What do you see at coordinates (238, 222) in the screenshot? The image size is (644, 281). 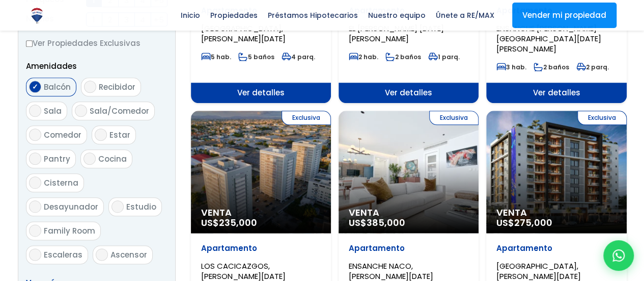 I see `span: 235,000` at bounding box center [238, 222].